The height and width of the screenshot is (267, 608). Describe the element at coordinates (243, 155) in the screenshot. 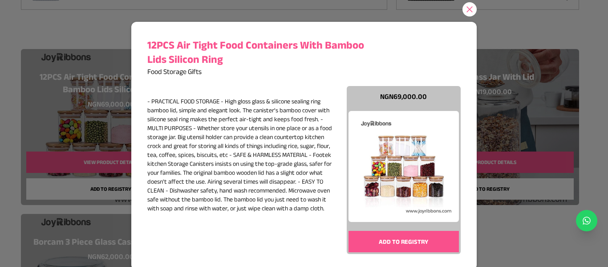

I see `div: - PRACTICAL FOOD STORAGE - High gloss glass & silicone sealing ring bamboo lid, simple and elegan...` at that location.